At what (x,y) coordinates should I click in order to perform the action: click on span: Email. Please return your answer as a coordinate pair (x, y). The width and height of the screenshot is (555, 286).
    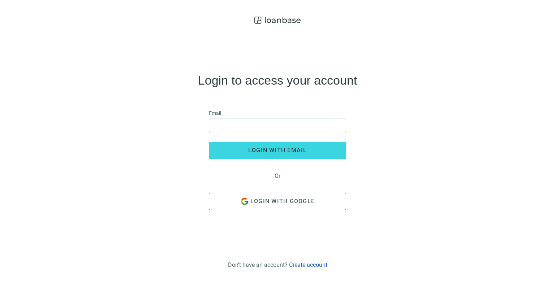
    Looking at the image, I should click on (215, 113).